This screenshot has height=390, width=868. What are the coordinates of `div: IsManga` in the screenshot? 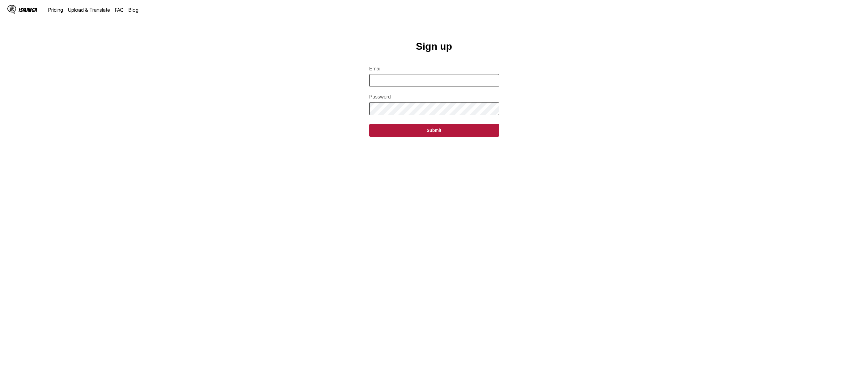 It's located at (28, 10).